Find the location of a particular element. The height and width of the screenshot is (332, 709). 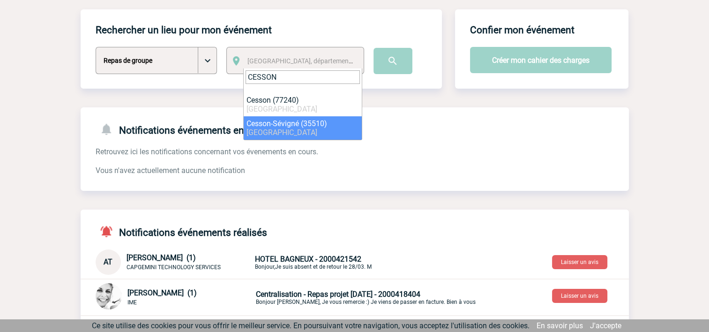

span: Vous n'avez actuellement aucune notification is located at coordinates (170, 170).